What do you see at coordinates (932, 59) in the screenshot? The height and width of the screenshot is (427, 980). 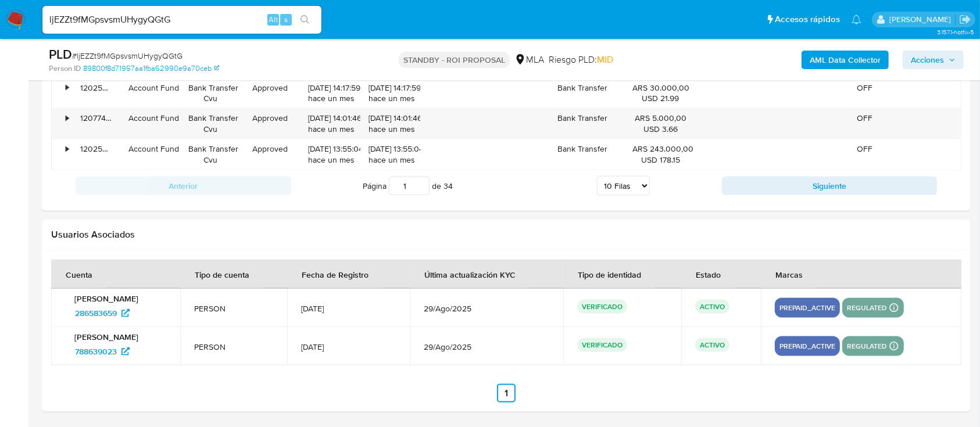 I see `button: Acciones` at bounding box center [932, 59].